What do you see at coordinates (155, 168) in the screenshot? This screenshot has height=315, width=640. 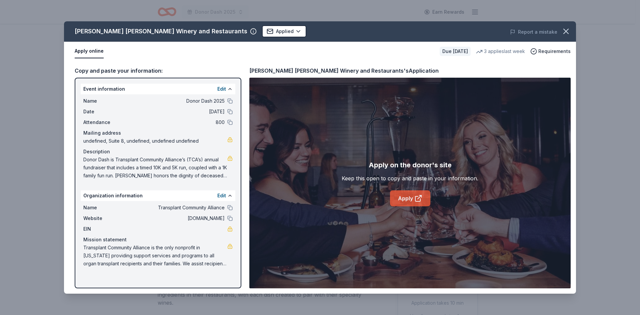 I see `span: Donor Dash is Transplant Community Alliance’s (TCA’s) annual fundraiser that includes a timed 10K...` at bounding box center [155, 168].